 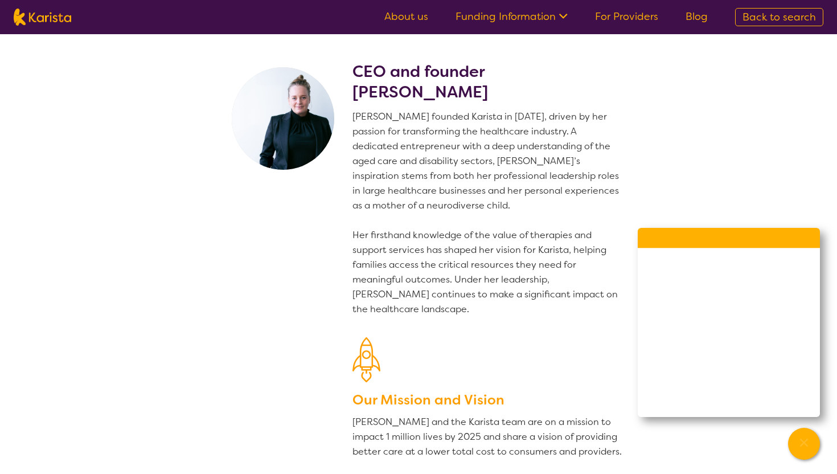 What do you see at coordinates (511, 17) in the screenshot?
I see `a: Funding Information` at bounding box center [511, 17].